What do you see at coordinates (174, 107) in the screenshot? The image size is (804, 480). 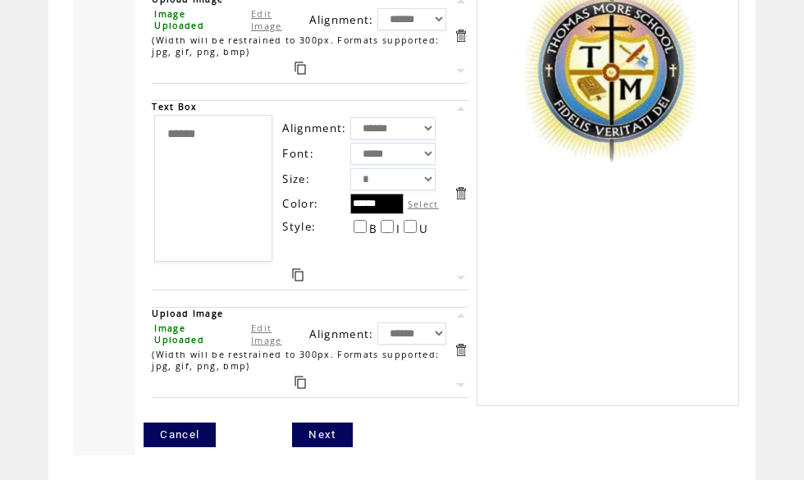 I see `span: Text Box` at bounding box center [174, 107].